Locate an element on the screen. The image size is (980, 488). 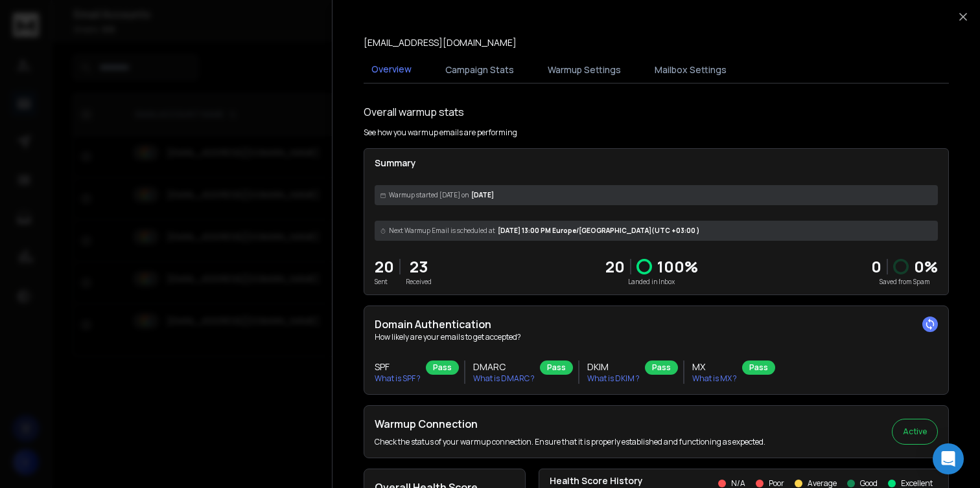
button: Mailbox Settings is located at coordinates (690, 70).